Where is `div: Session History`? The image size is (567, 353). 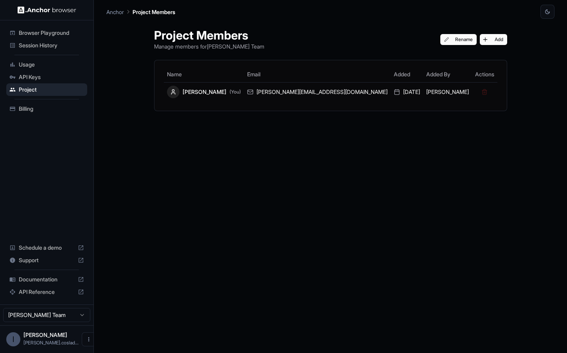 div: Session History is located at coordinates (47, 45).